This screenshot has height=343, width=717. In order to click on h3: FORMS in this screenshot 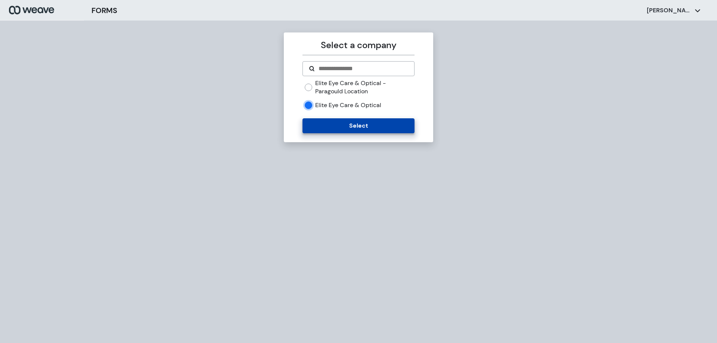, I will do `click(104, 10)`.